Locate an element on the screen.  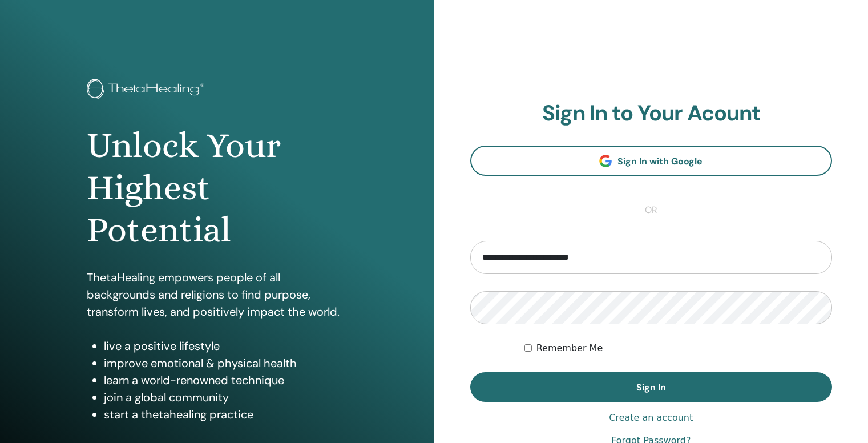
li: learn a world-renowned technique is located at coordinates (226, 380).